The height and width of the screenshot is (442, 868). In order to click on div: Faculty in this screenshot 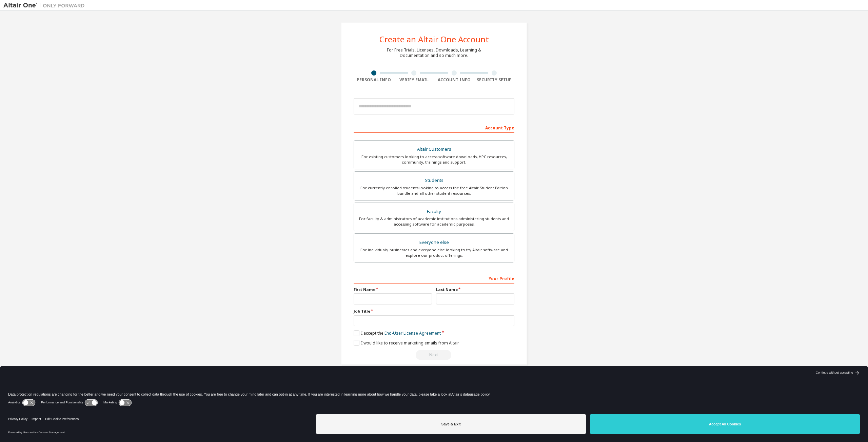, I will do `click(434, 212)`.